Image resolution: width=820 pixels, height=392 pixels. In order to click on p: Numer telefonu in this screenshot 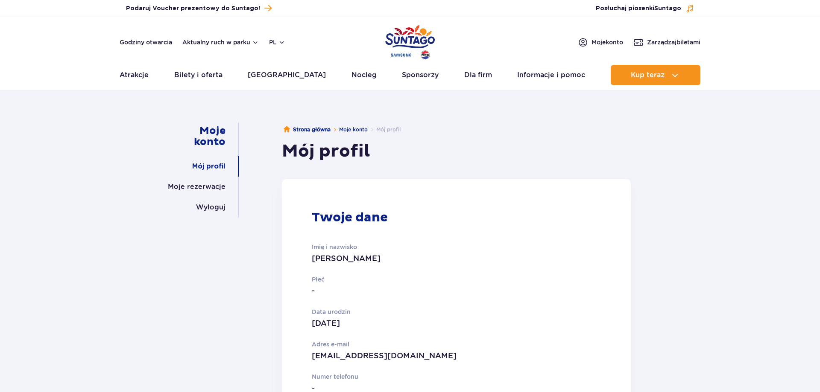, I will do `click(423, 377)`.